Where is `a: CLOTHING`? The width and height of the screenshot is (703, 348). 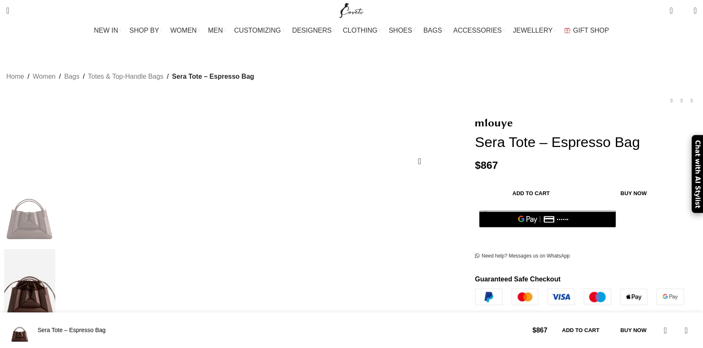 a: CLOTHING is located at coordinates (362, 31).